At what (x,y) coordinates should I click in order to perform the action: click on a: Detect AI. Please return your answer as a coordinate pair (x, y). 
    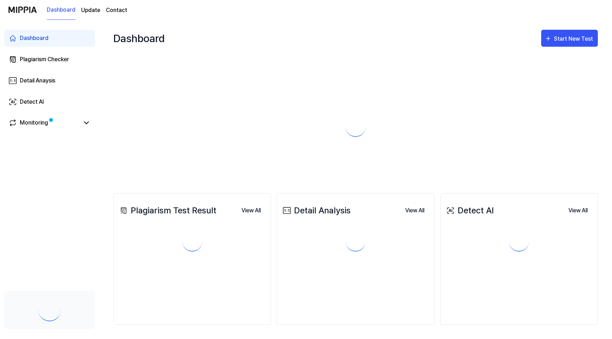
    Looking at the image, I should click on (50, 102).